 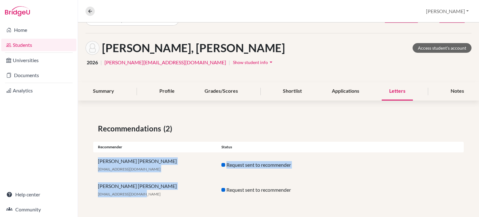 I want to click on a: Analytics, so click(x=39, y=90).